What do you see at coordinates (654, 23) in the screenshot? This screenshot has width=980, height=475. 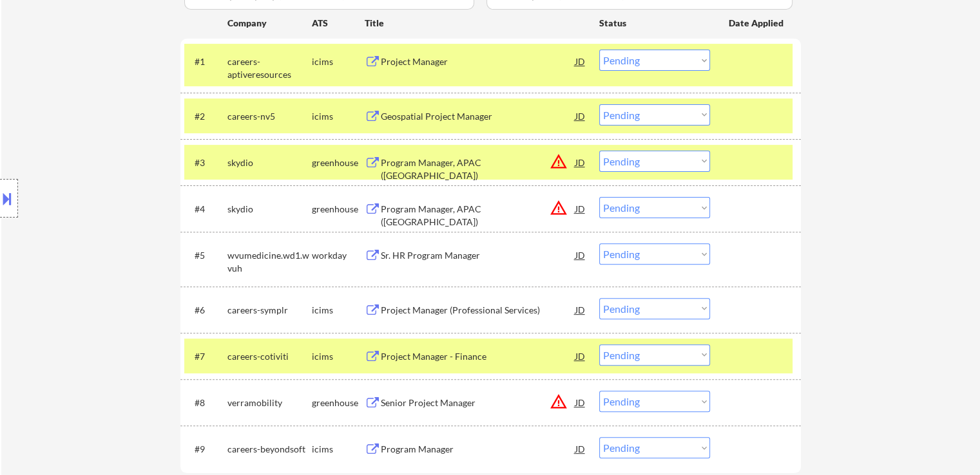 I see `div: Status` at bounding box center [654, 23].